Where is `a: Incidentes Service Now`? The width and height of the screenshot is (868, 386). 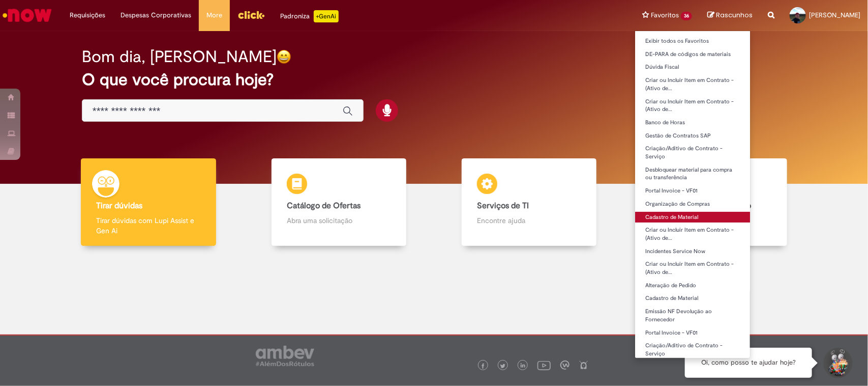
a: Incidentes Service Now is located at coordinates (693, 252).